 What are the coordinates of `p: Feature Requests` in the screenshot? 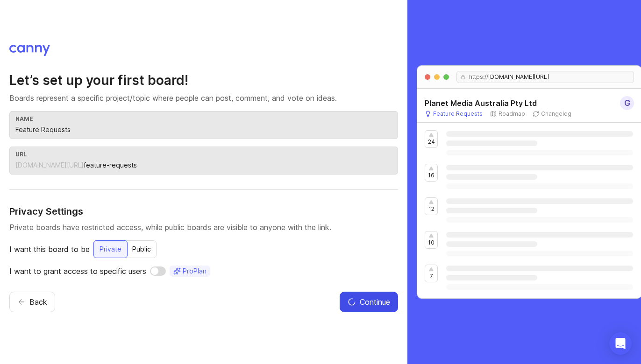 It's located at (458, 114).